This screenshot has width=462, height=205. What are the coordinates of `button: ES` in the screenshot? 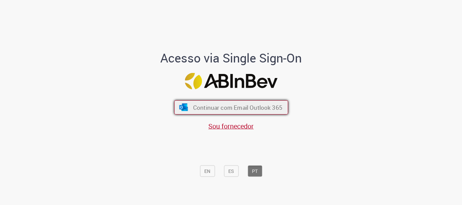 It's located at (231, 172).